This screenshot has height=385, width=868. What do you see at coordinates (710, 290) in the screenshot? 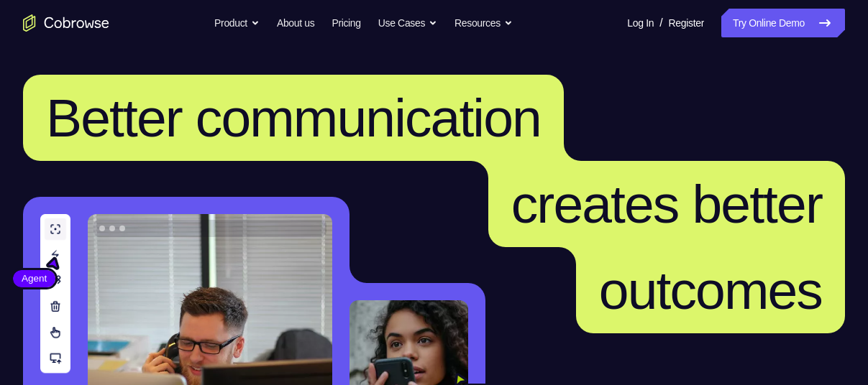
I see `span: outcomes` at bounding box center [710, 290].